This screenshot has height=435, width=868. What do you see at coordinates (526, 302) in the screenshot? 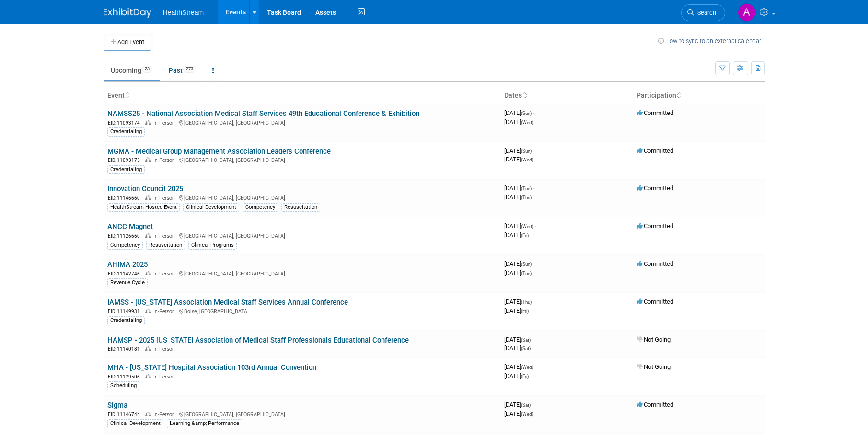
I see `span: (Thu)` at bounding box center [526, 302].